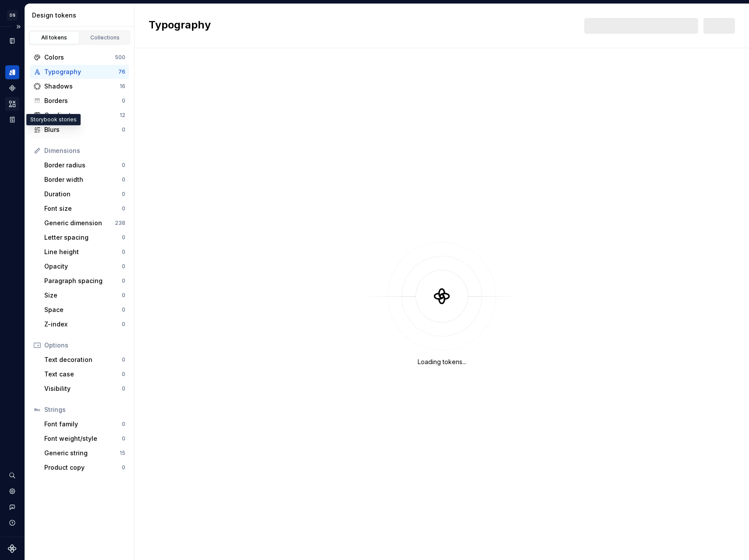 Image resolution: width=749 pixels, height=560 pixels. What do you see at coordinates (12, 15) in the screenshot?
I see `button: DS` at bounding box center [12, 15].